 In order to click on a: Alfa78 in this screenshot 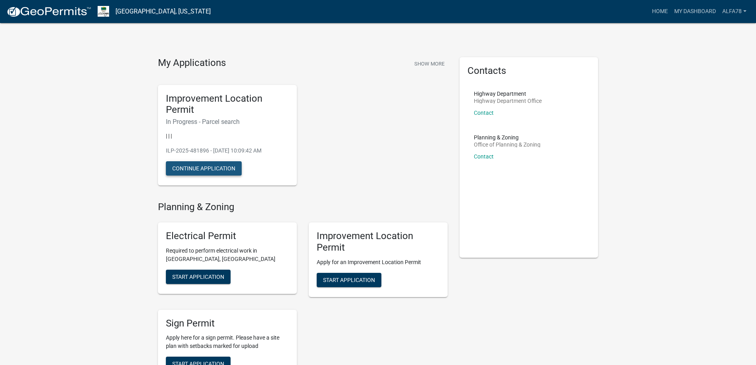, I will do `click(734, 12)`.